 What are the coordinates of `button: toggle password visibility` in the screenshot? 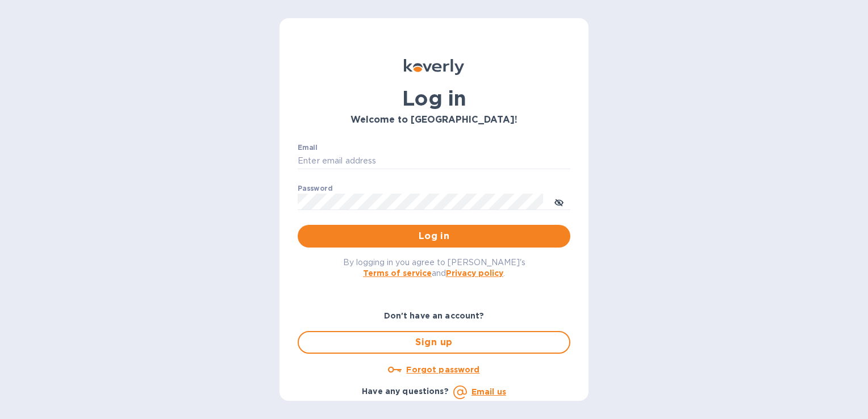 It's located at (559, 201).